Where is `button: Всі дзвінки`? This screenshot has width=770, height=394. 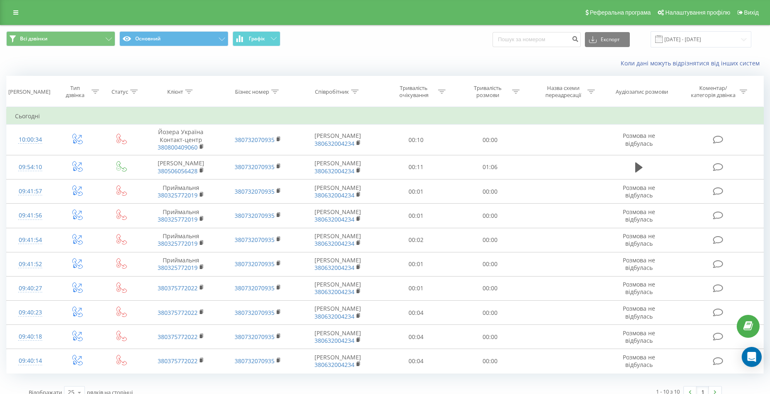 button: Всі дзвінки is located at coordinates (61, 39).